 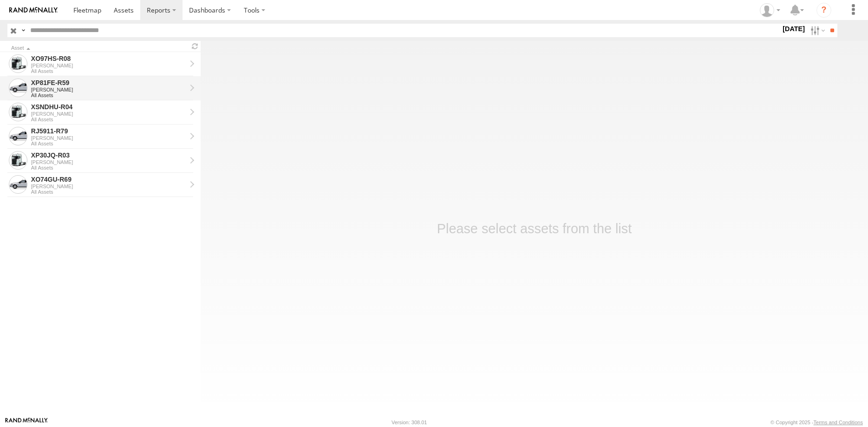 What do you see at coordinates (770, 10) in the screenshot?
I see `div: Quang MAC` at bounding box center [770, 10].